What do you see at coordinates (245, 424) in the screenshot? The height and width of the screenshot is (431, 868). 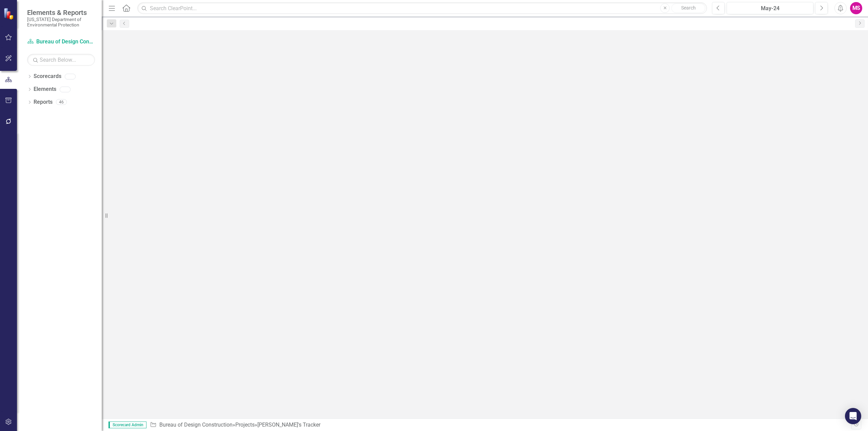 I see `a: Projects` at bounding box center [245, 424].